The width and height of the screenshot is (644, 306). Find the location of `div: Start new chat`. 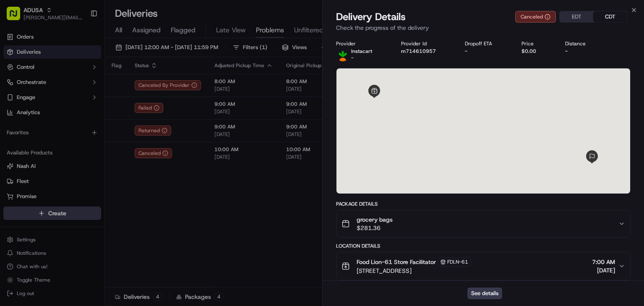

div: Start new chat is located at coordinates (88, 84).